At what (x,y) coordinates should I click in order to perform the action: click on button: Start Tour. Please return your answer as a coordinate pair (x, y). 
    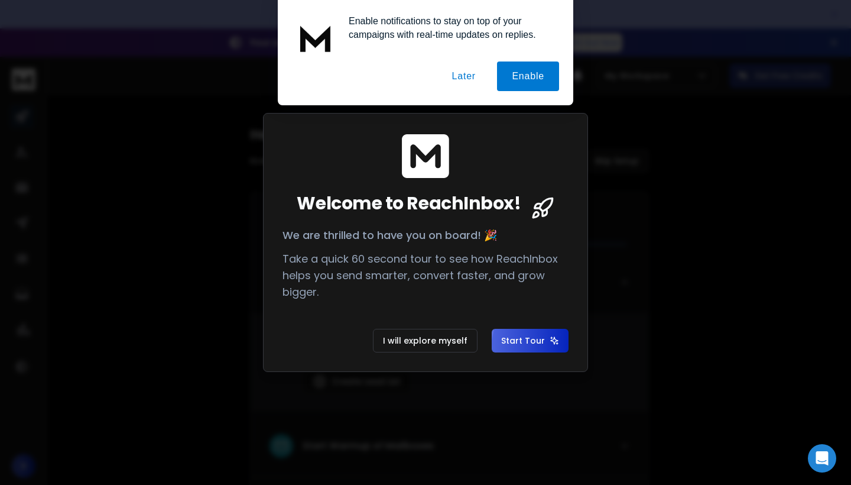
    Looking at the image, I should click on (530, 340).